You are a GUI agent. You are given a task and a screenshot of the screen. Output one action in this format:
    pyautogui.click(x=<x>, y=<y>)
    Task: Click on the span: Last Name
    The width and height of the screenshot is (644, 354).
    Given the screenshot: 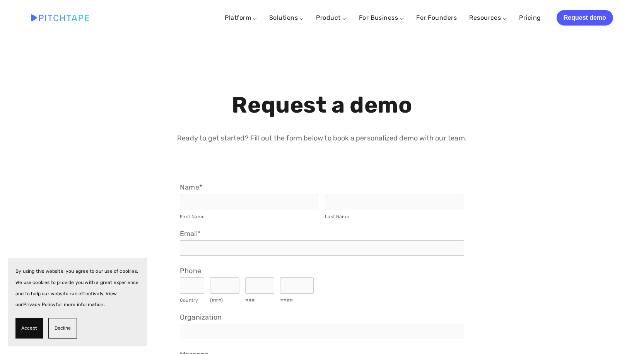 What is the action you would take?
    pyautogui.click(x=337, y=216)
    